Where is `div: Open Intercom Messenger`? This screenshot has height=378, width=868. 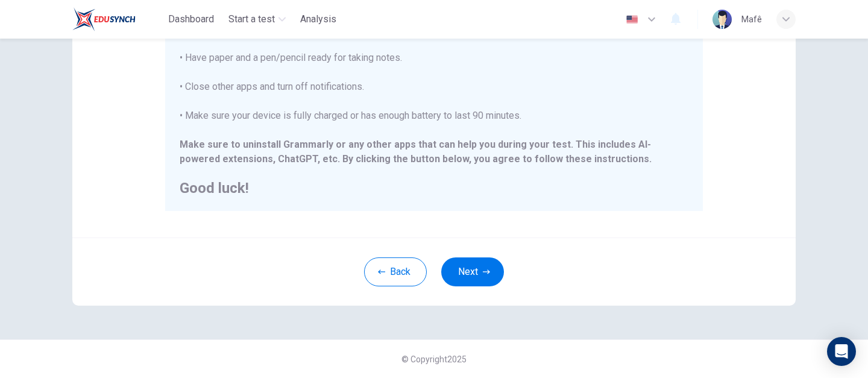
div: Open Intercom Messenger is located at coordinates (841, 351).